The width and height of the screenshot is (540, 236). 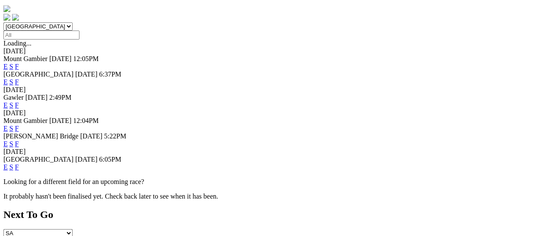 What do you see at coordinates (86, 120) in the screenshot?
I see `span: 12:04PM` at bounding box center [86, 120].